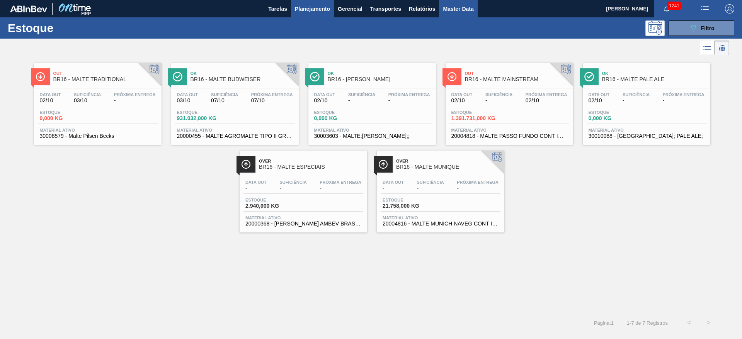 Image resolution: width=742 pixels, height=339 pixels. What do you see at coordinates (204, 118) in the screenshot?
I see `span: 931.032,000 KG` at bounding box center [204, 118].